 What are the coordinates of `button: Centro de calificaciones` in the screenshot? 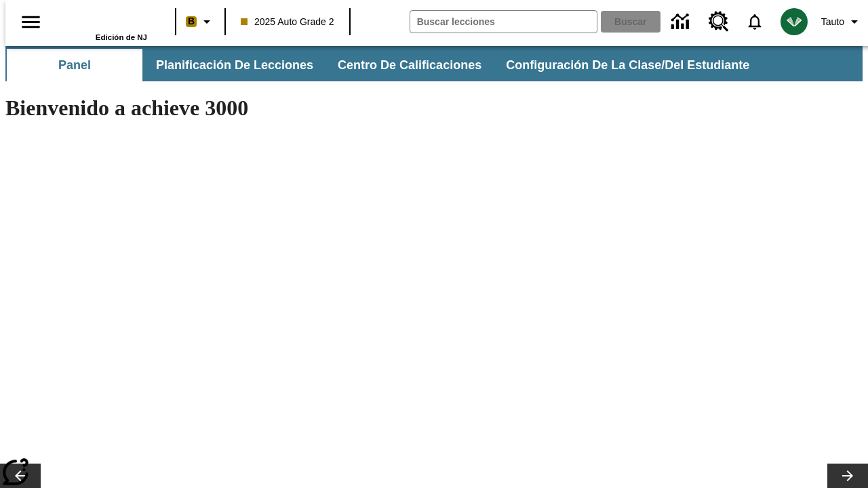 It's located at (410, 65).